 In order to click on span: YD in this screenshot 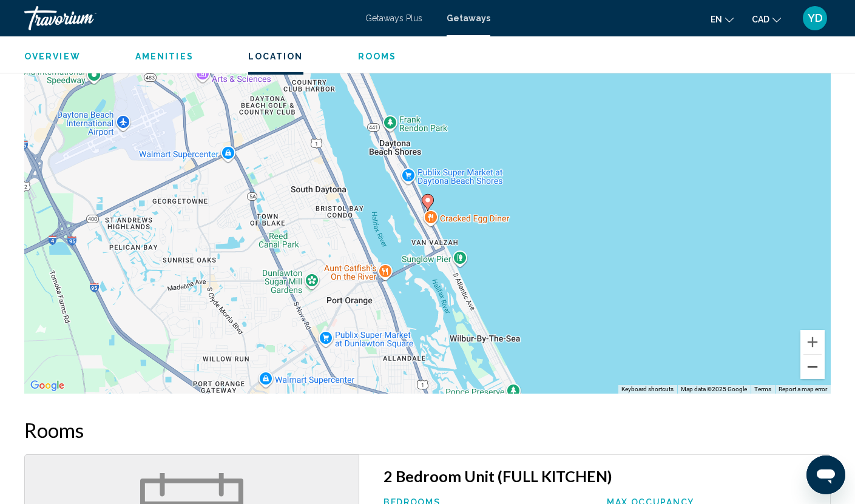, I will do `click(816, 18)`.